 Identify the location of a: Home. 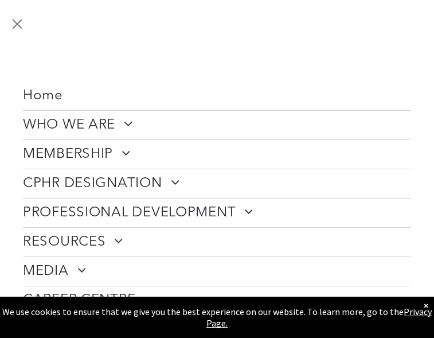
(217, 96).